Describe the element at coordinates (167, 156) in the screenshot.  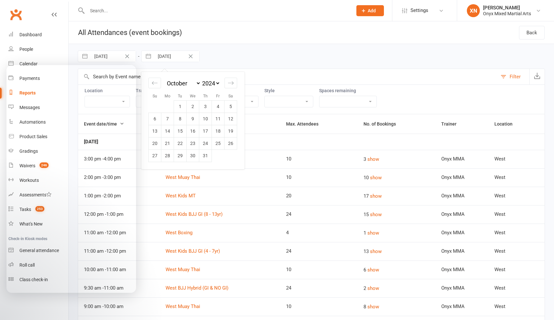
I see `td: Monday, October 28, 2024` at that location.